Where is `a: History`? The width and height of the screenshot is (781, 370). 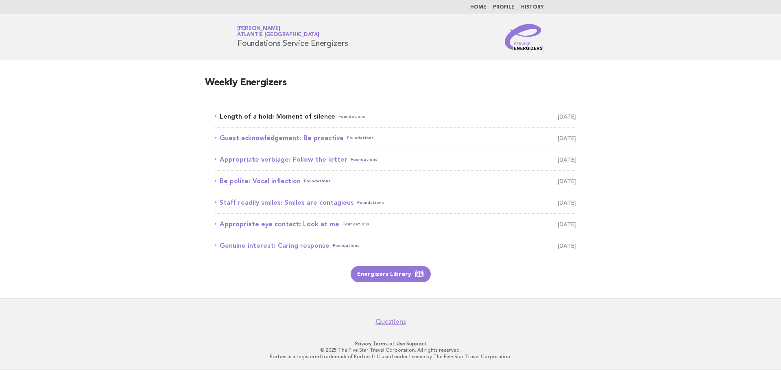 a: History is located at coordinates (532, 7).